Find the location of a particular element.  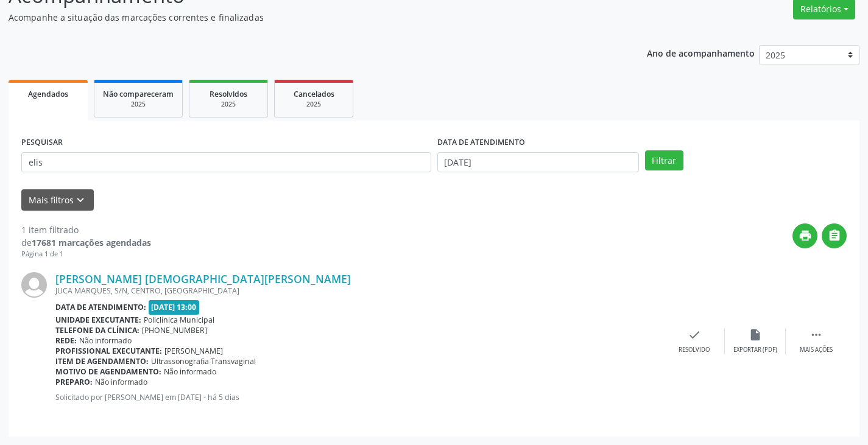

i: check is located at coordinates (694, 335).